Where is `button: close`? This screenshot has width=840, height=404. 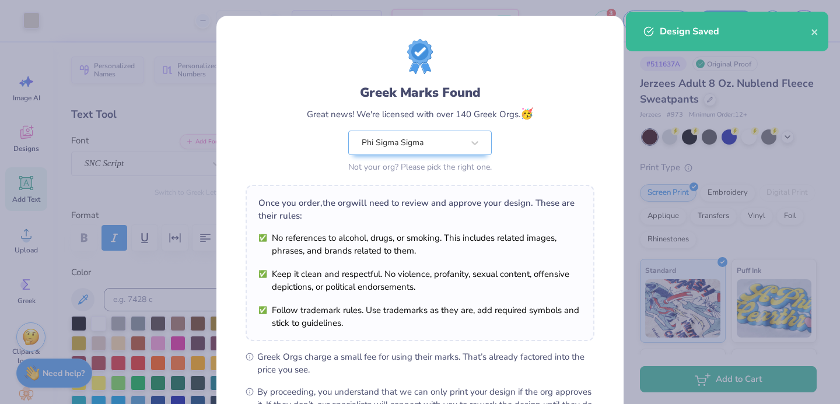
button: close is located at coordinates (815, 31).